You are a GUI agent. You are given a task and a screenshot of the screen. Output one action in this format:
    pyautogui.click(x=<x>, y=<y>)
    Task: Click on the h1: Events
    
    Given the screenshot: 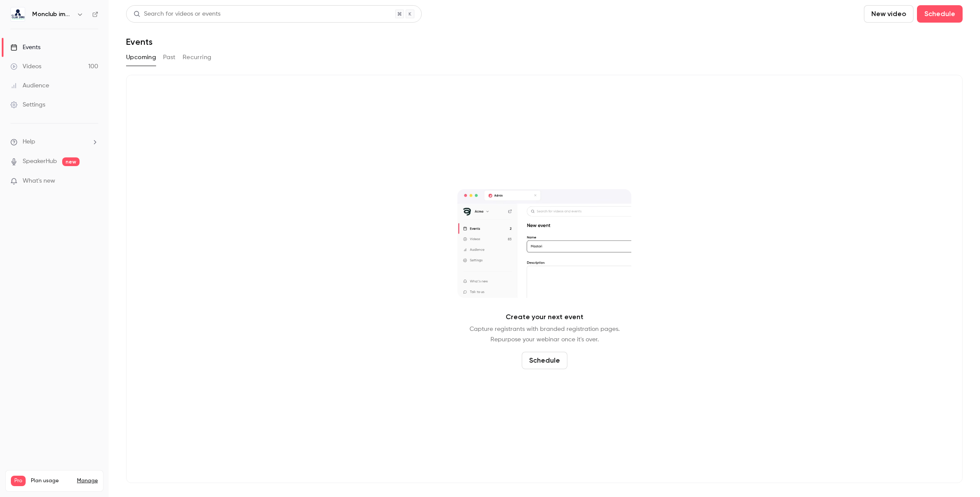 What is the action you would take?
    pyautogui.click(x=139, y=42)
    